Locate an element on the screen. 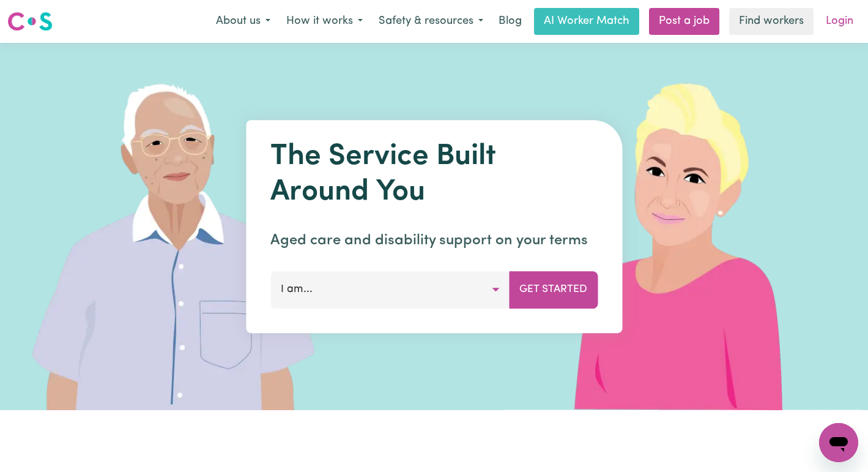 The width and height of the screenshot is (868, 472). h1: The Service Built Around You is located at coordinates (434, 174).